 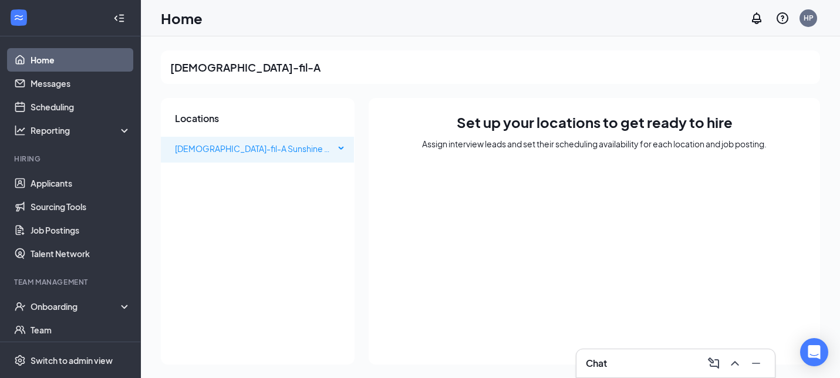 I want to click on h1: Home, so click(x=181, y=18).